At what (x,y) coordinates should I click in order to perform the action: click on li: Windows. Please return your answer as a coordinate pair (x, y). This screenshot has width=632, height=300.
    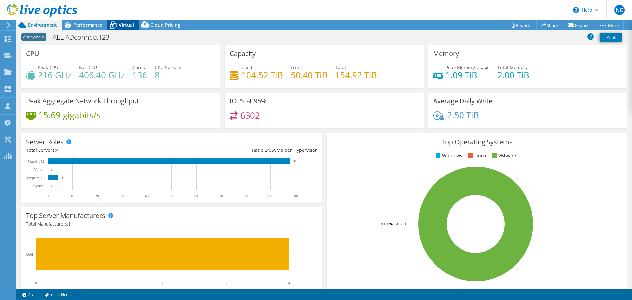
    Looking at the image, I should click on (448, 156).